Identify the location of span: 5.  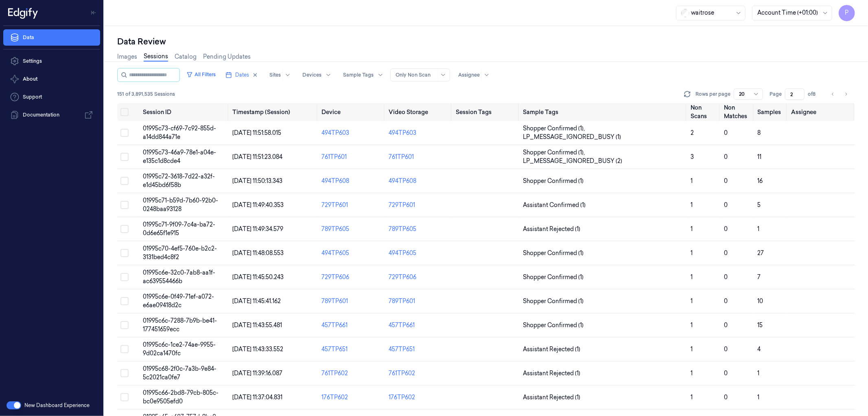
(760, 205).